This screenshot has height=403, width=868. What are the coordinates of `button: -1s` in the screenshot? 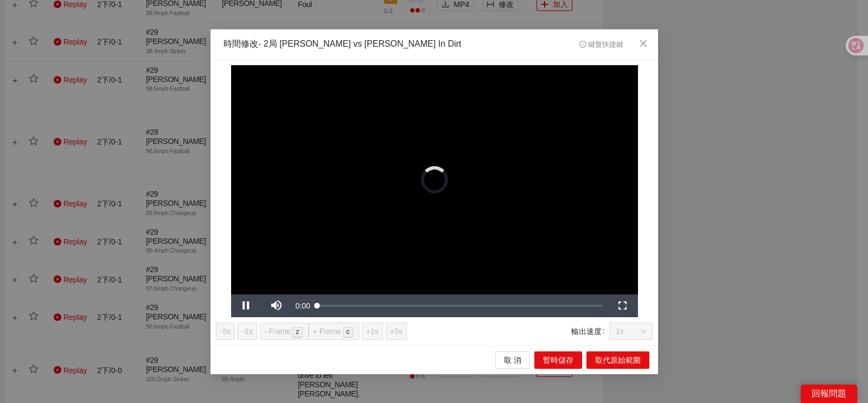 It's located at (247, 330).